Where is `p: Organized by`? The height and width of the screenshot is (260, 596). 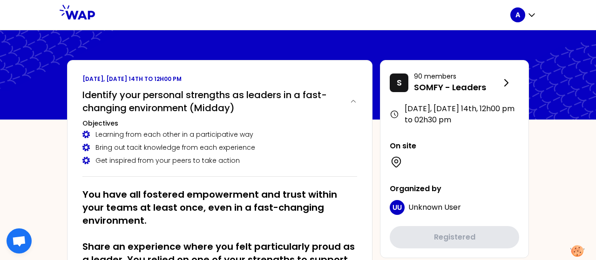 p: Organized by is located at coordinates (454, 189).